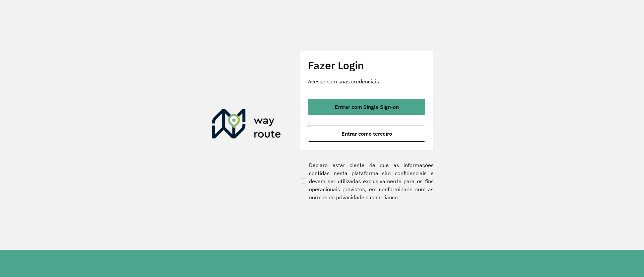 This screenshot has height=277, width=644. What do you see at coordinates (367, 181) in the screenshot?
I see `label: Declaro estar ciente de que as informações contidas nesta plataforma são confidenciais e devem se...` at bounding box center [367, 181].